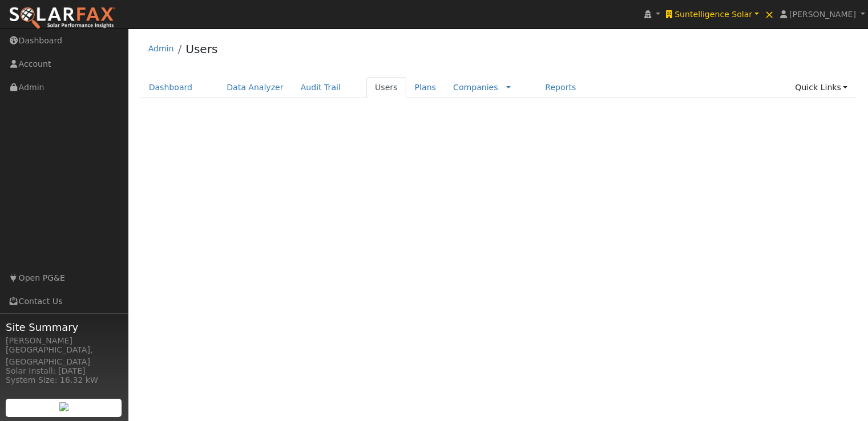 The width and height of the screenshot is (868, 421). What do you see at coordinates (171, 88) in the screenshot?
I see `a: Dashboard` at bounding box center [171, 88].